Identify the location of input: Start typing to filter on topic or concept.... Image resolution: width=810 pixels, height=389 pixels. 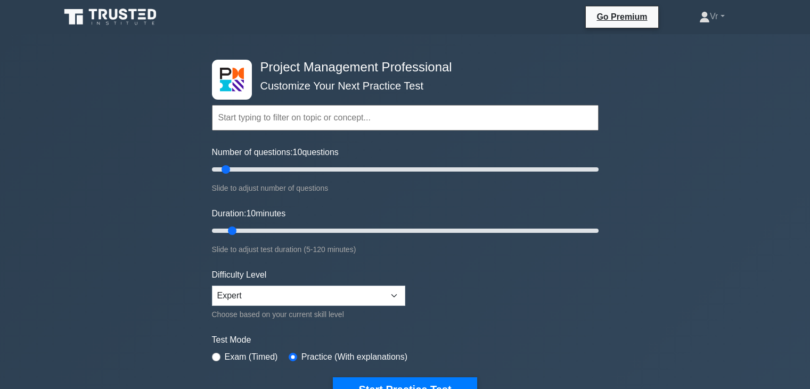
(405, 118).